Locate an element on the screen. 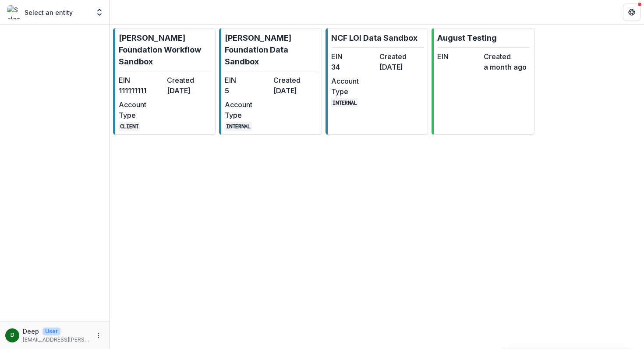 The image size is (644, 349). img: Select an entity is located at coordinates (14, 12).